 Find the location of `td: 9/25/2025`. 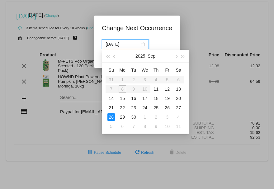

td: 9/25/2025 is located at coordinates (156, 108).